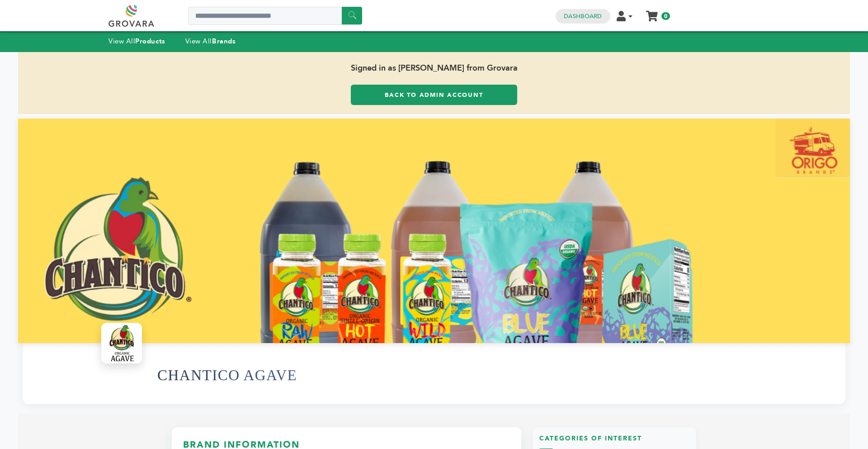 The image size is (868, 449). What do you see at coordinates (666, 16) in the screenshot?
I see `span: 0` at bounding box center [666, 16].